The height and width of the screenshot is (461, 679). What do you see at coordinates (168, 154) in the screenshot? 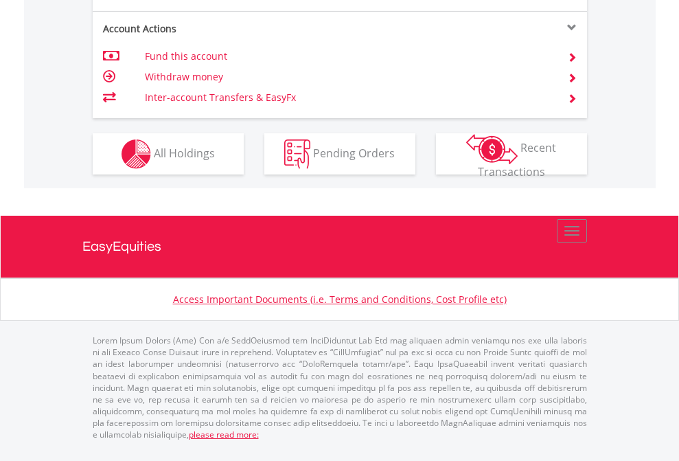
I see `button: All Holdings` at bounding box center [168, 154].